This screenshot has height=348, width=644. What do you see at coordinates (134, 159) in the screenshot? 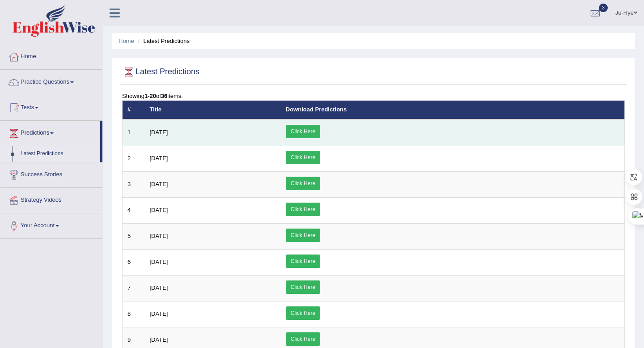
I see `td: 2` at bounding box center [134, 159].